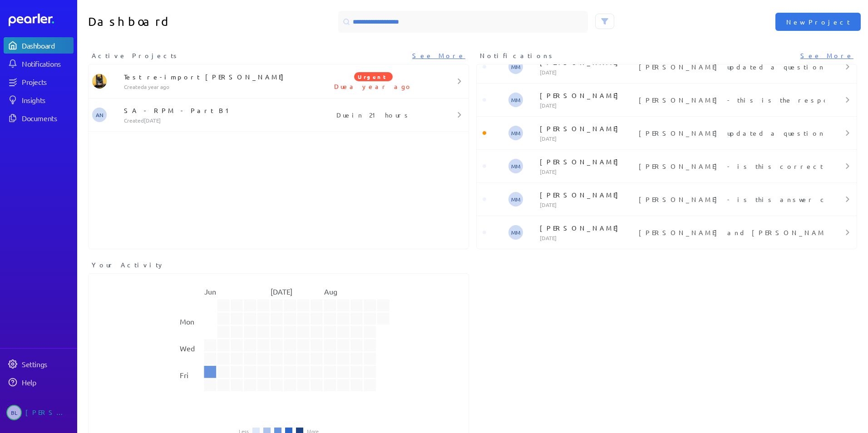  What do you see at coordinates (14, 412) in the screenshot?
I see `span: Bettina Lijovic` at bounding box center [14, 412].